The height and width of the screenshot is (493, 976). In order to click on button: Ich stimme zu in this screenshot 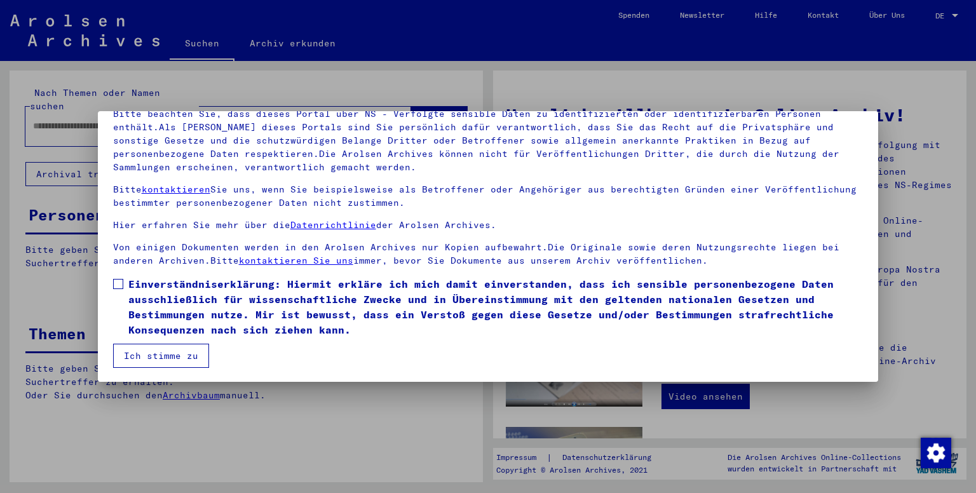, I will do `click(161, 356)`.